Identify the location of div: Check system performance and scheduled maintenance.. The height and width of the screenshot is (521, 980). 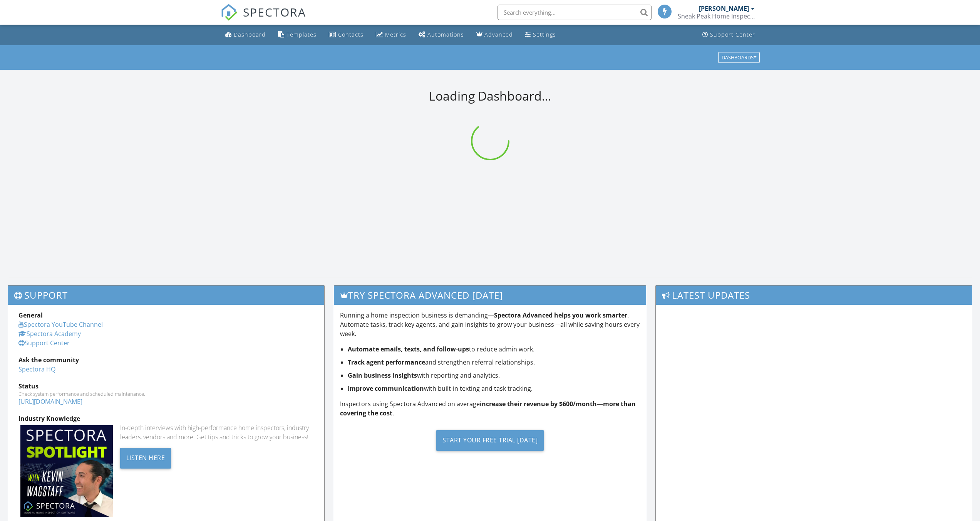
(166, 394).